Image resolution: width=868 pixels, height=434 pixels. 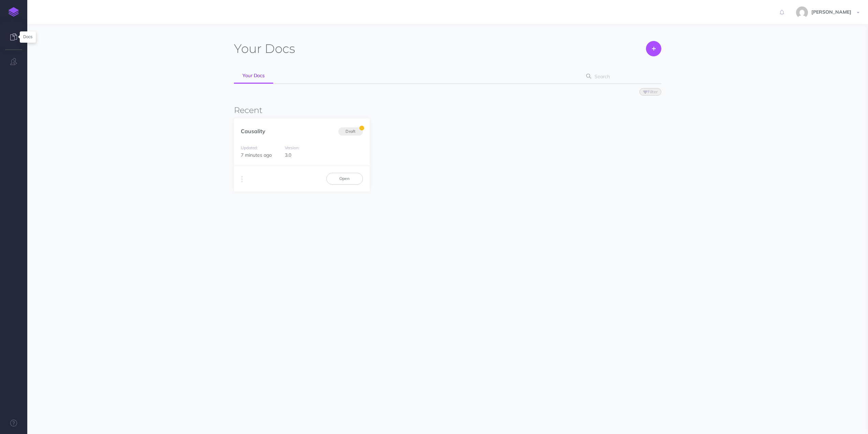 What do you see at coordinates (242, 179) in the screenshot?
I see `i: More actions` at bounding box center [242, 179].